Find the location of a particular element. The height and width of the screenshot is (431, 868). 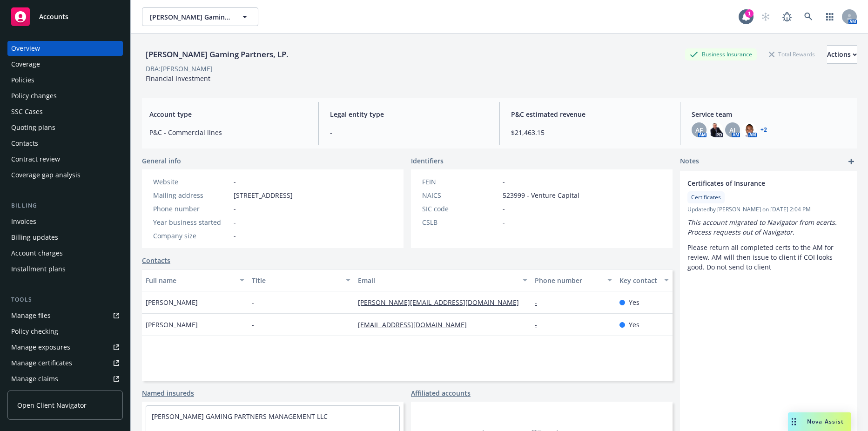

span: Notes is located at coordinates (689, 162).